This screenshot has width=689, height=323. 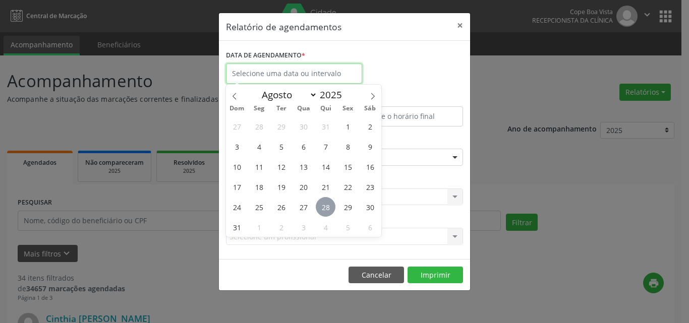 What do you see at coordinates (370, 187) in the screenshot?
I see `span: Agosto 23, 2025` at bounding box center [370, 187].